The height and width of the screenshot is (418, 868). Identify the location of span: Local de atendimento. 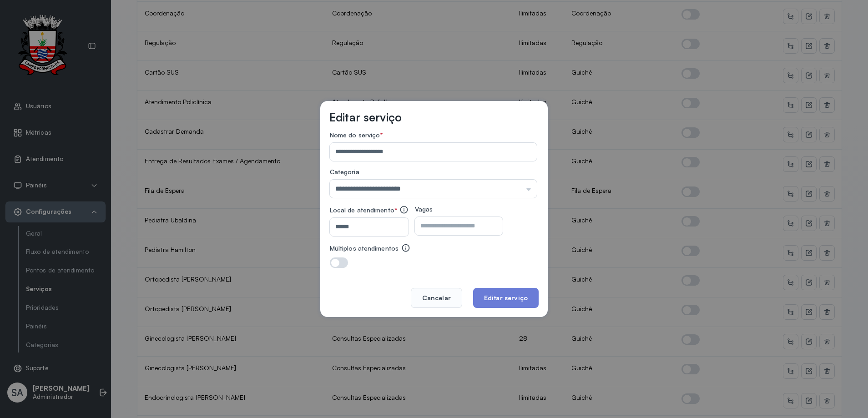
(363, 209).